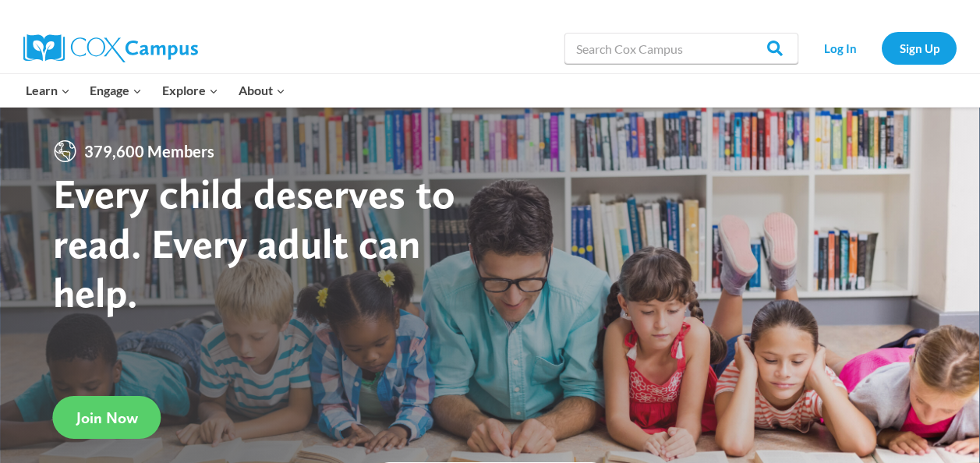 The image size is (980, 463). I want to click on a: Log In, so click(839, 47).